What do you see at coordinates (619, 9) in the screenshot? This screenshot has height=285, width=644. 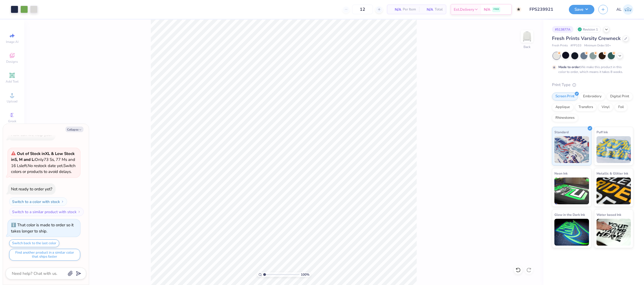 I see `span: AL` at bounding box center [619, 9].